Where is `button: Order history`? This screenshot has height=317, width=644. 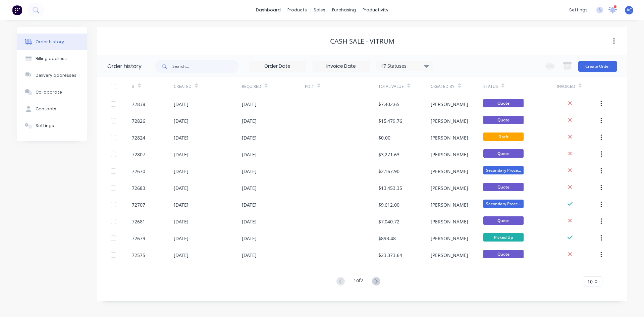
button: Order history is located at coordinates (52, 42).